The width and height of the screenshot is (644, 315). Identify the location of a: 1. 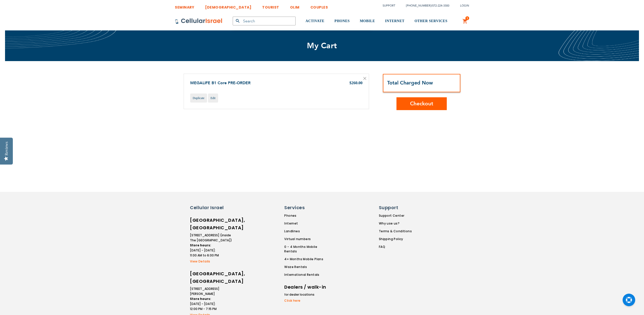
(465, 22).